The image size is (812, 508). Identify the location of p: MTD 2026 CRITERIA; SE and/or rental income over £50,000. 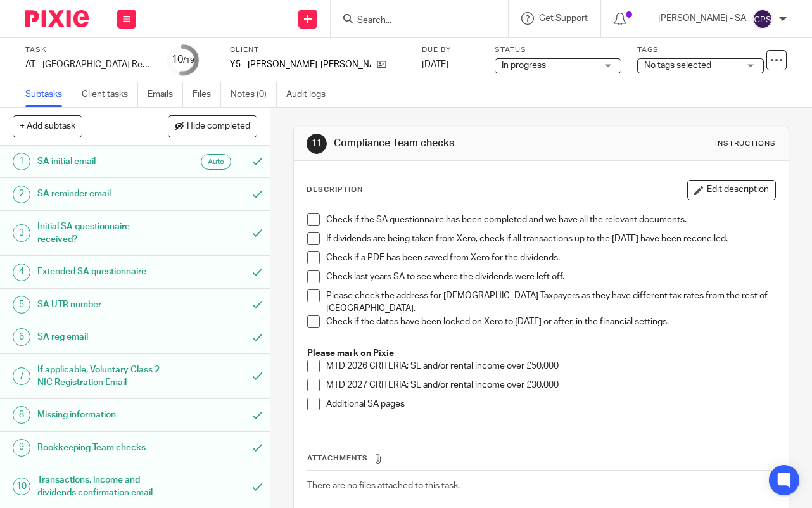
(551, 366).